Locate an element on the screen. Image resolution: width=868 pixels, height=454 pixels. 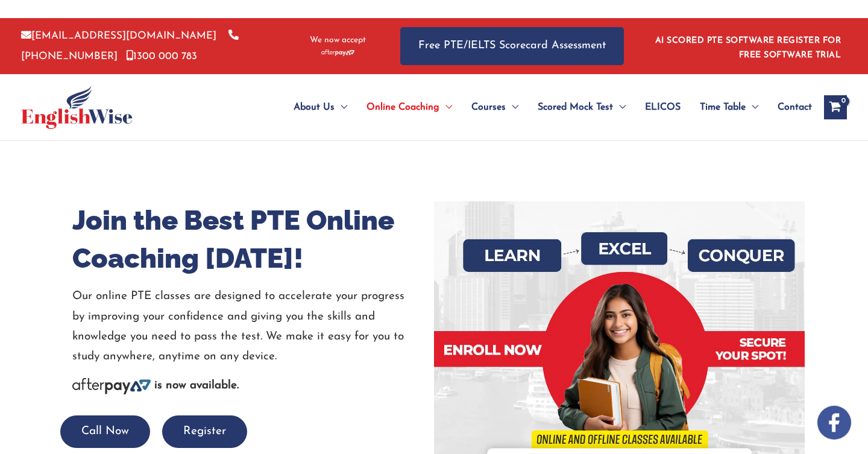
span: Contact is located at coordinates (794, 108).